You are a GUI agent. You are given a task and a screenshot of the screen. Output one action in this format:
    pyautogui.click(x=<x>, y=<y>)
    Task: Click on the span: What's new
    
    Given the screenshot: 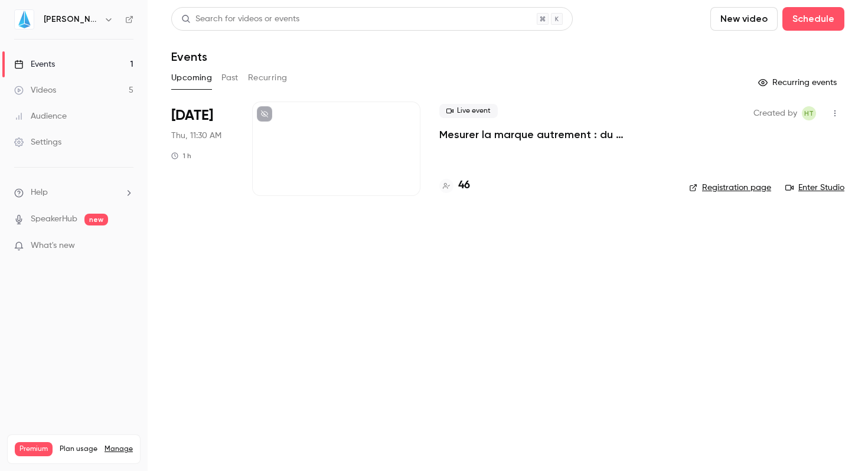 What is the action you would take?
    pyautogui.click(x=52, y=245)
    